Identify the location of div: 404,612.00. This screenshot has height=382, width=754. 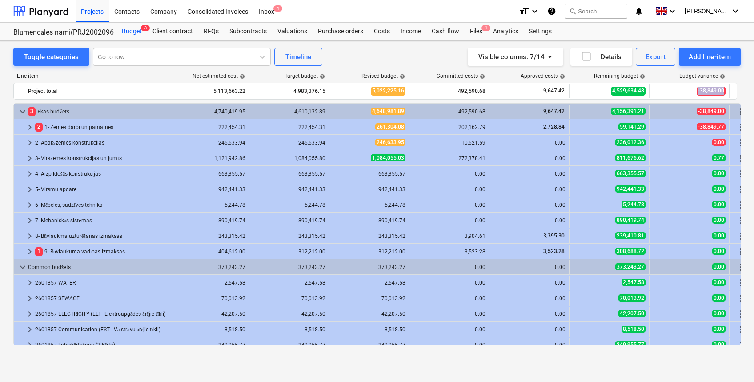
(209, 252).